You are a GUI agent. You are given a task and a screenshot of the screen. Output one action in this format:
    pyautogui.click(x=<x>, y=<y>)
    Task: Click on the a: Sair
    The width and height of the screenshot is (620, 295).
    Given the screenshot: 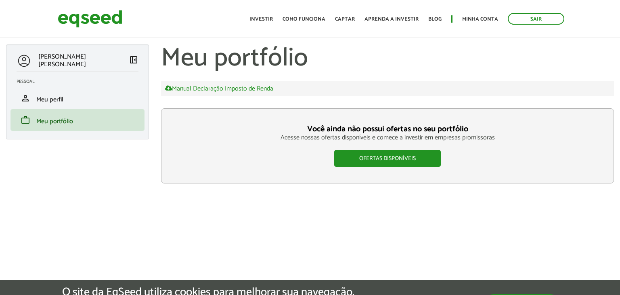 What is the action you would take?
    pyautogui.click(x=536, y=19)
    